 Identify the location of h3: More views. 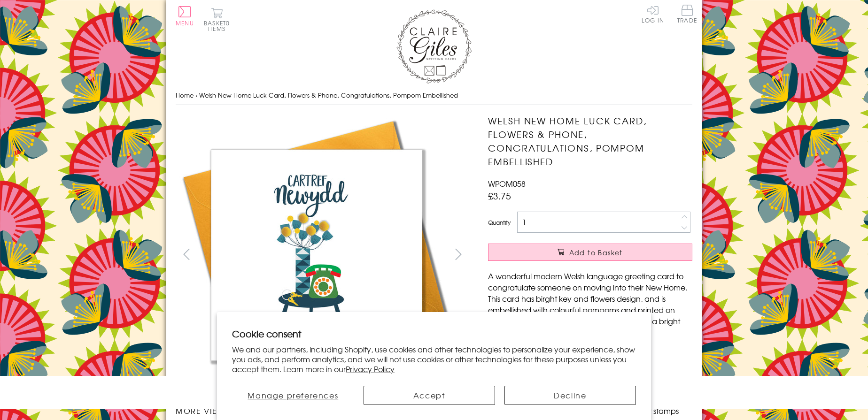
(322, 410).